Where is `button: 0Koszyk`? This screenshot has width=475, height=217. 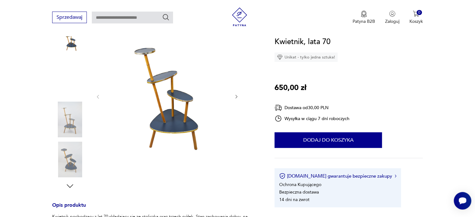 button: 0Koszyk is located at coordinates (416, 18).